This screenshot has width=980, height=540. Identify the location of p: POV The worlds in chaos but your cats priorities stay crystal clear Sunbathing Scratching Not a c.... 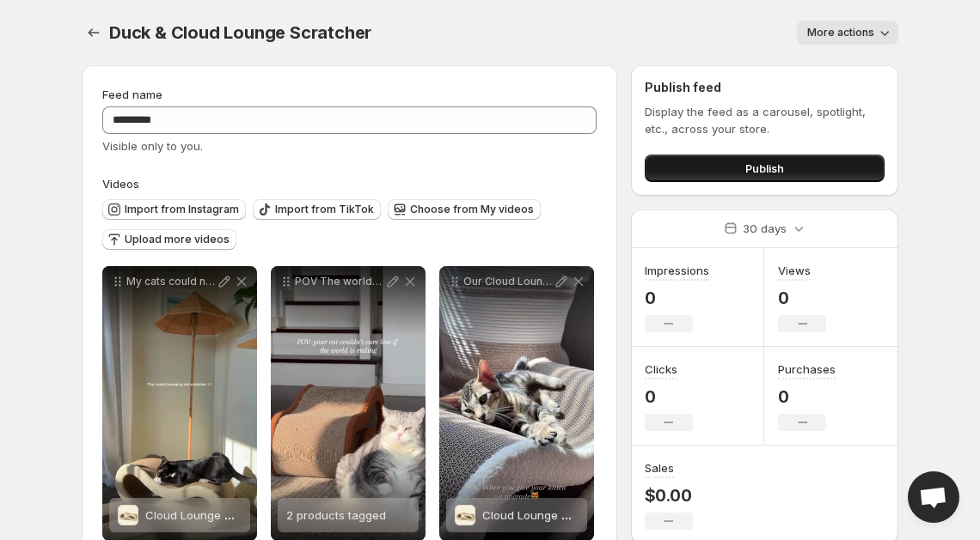
(339, 281).